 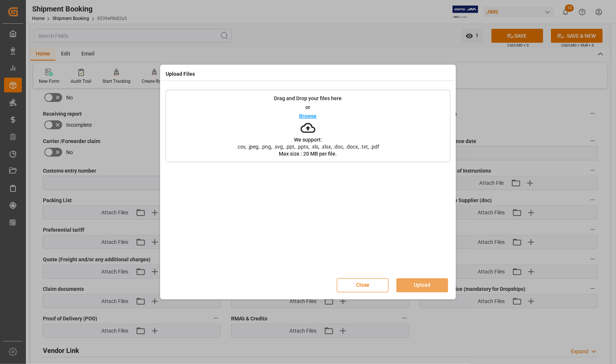 I want to click on button: Close, so click(x=363, y=286).